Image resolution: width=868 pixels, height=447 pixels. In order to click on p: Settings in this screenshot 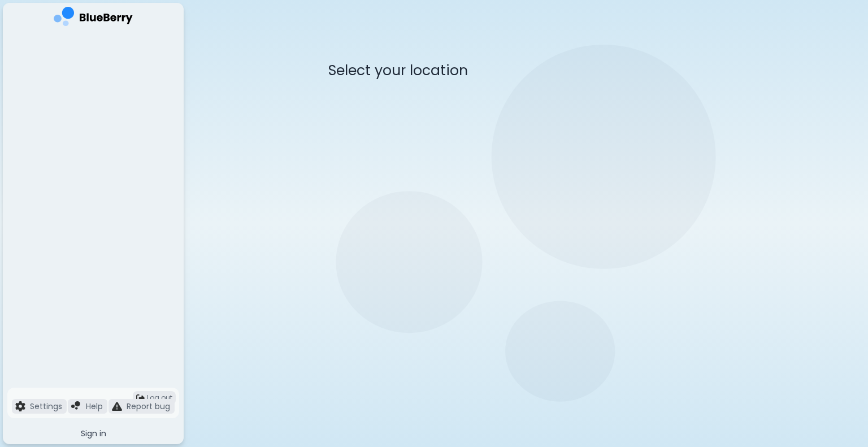, I will do `click(46, 406)`.